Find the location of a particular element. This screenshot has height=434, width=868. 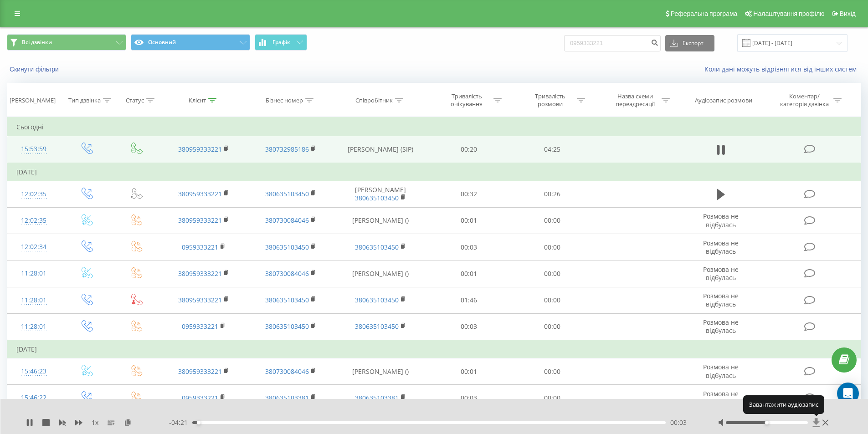

input: Пошук за номером is located at coordinates (612, 43).